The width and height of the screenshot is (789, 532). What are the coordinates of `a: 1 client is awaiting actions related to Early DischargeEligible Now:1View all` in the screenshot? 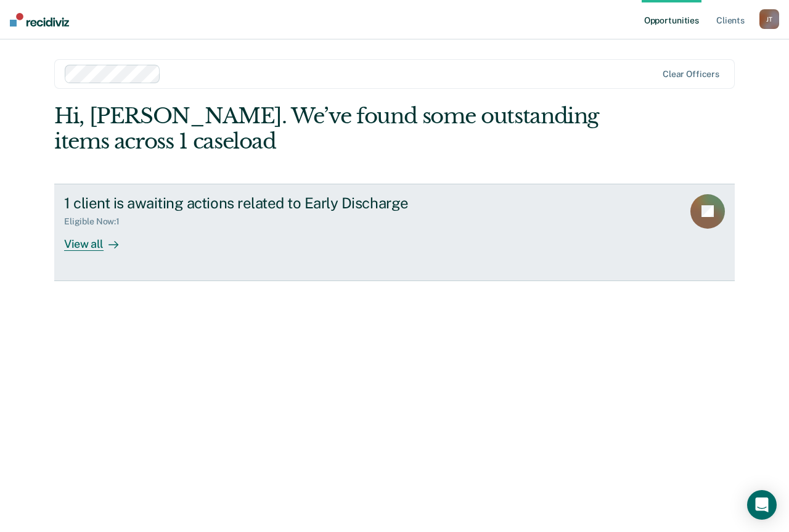 It's located at (394, 232).